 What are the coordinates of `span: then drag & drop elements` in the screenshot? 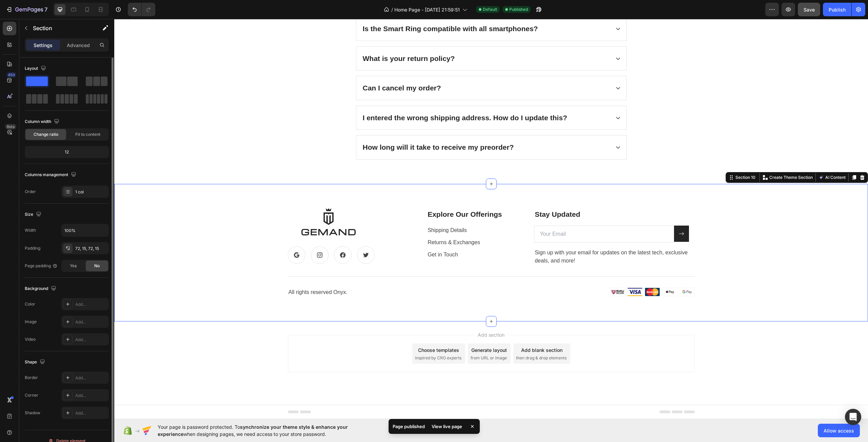 It's located at (427, 339).